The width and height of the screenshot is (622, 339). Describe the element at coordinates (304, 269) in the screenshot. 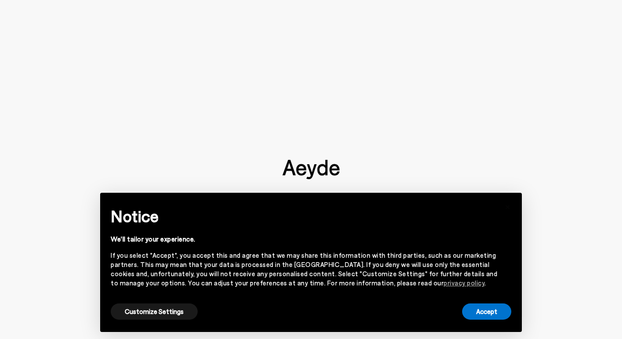

I see `div: If you select "Accept", you accept this and agree that we may share this information with third p...` at that location.